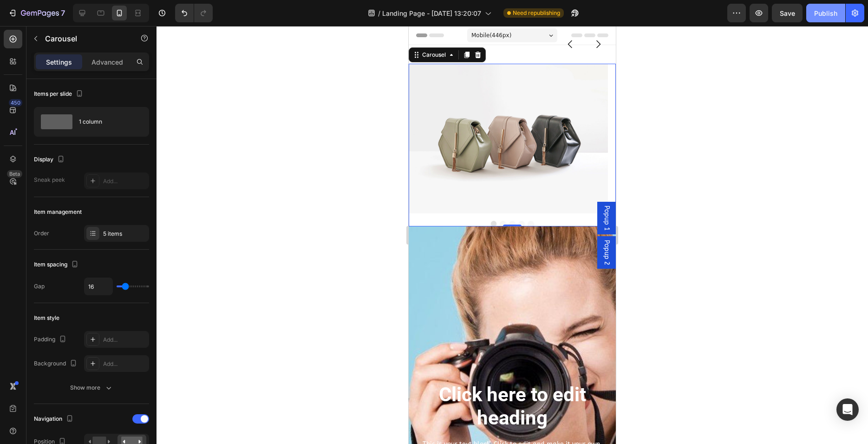 The image size is (868, 444). I want to click on div: Undo/Redo, so click(194, 13).